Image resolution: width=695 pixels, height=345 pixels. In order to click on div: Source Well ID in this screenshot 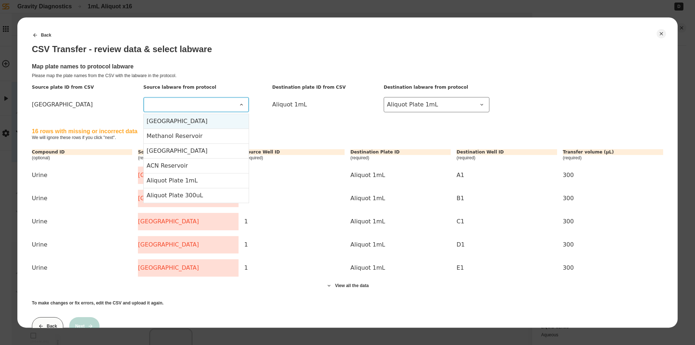, I will do `click(294, 152)`.